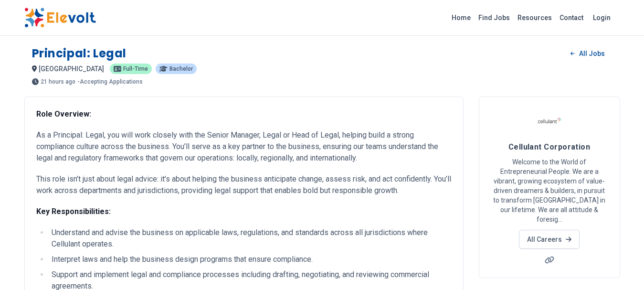 This screenshot has height=290, width=644. What do you see at coordinates (494, 18) in the screenshot?
I see `a: Find Jobs` at bounding box center [494, 18].